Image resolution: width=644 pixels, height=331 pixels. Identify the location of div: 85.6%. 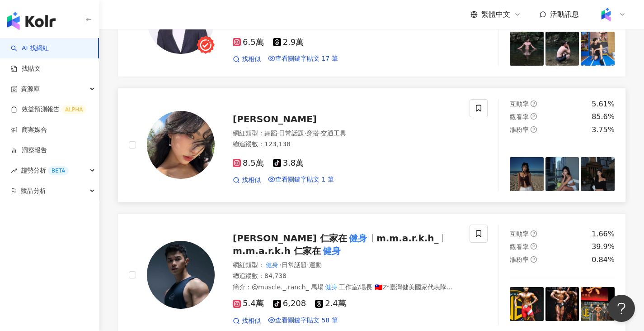
(602, 117).